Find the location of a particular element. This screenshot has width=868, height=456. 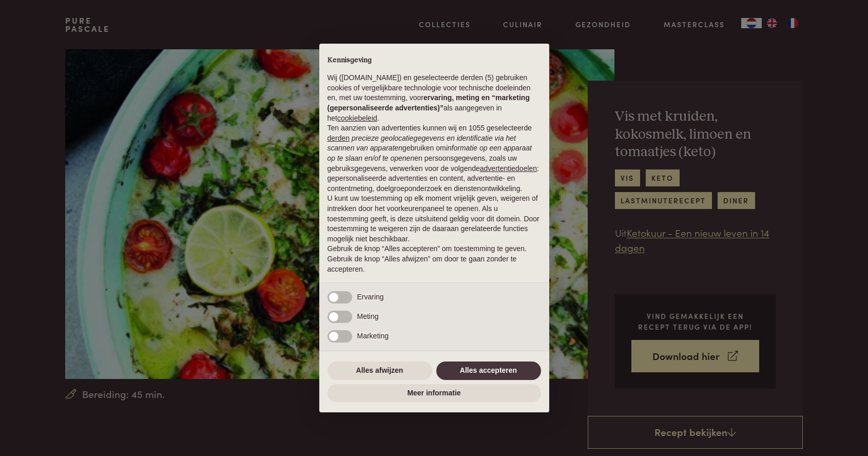

span: Meting is located at coordinates (368, 316).